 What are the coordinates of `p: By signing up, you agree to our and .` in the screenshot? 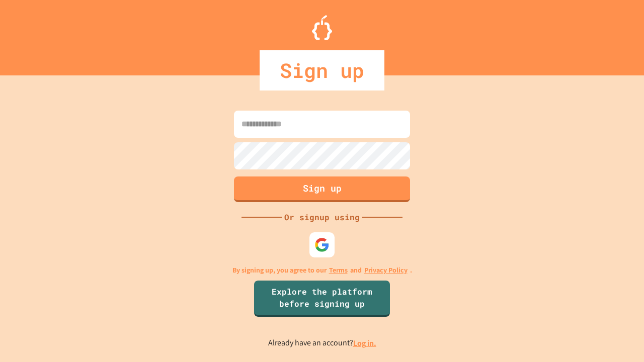 It's located at (322, 270).